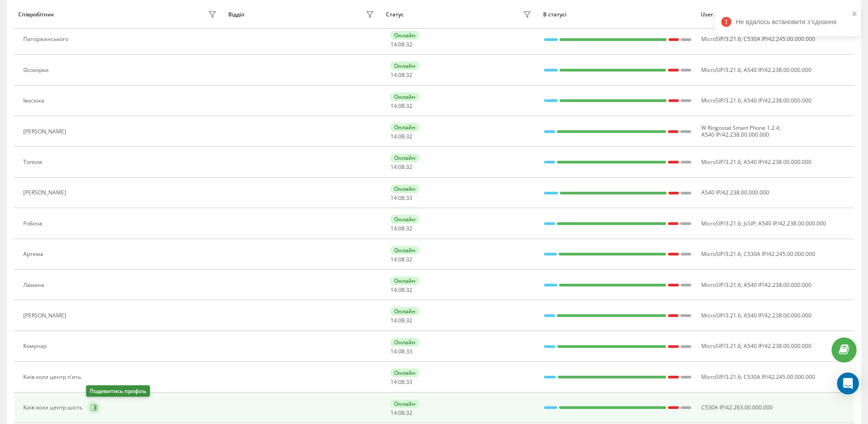 The width and height of the screenshot is (868, 424). Describe the element at coordinates (54, 408) in the screenshot. I see `div: Київ колл центр шість` at that location.